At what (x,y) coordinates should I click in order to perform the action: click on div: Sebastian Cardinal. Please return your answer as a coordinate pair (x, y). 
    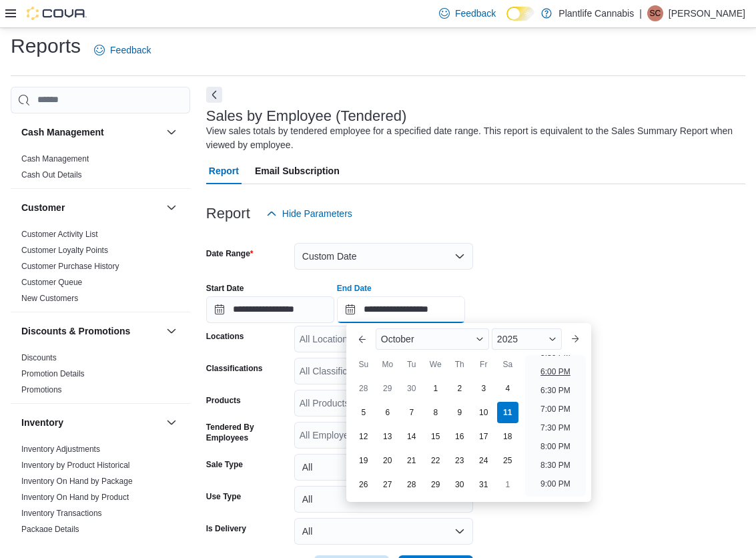
    Looking at the image, I should click on (656, 14).